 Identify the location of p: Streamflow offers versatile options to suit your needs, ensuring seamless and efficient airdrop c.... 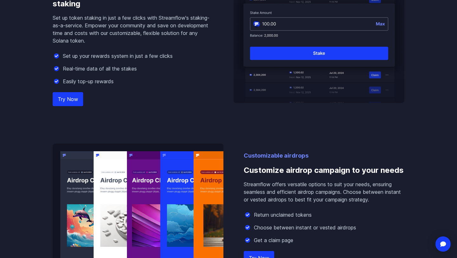
(324, 192).